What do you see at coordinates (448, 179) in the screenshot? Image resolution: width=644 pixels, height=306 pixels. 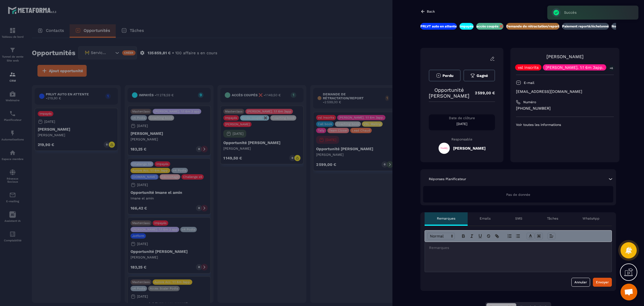 I see `p: Réponses Planificateur` at bounding box center [448, 179].